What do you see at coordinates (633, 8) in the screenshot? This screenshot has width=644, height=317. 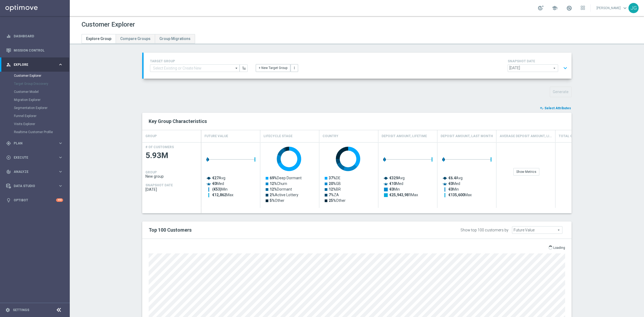 I see `div: JG` at bounding box center [633, 8].